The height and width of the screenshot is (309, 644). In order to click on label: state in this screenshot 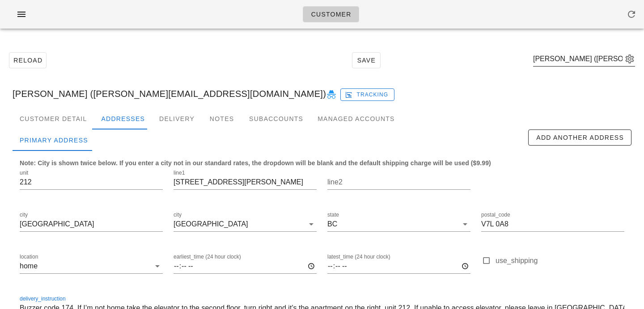, I will do `click(333, 215)`.